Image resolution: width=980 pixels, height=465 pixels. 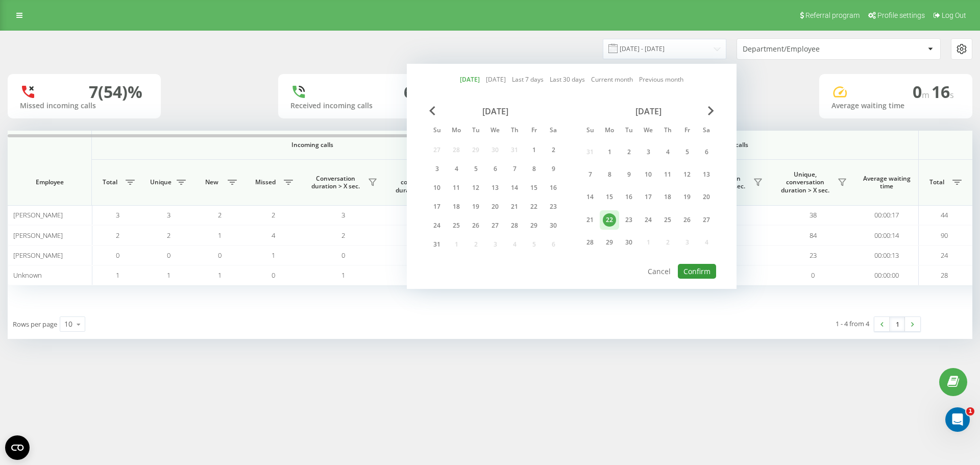 I want to click on abbr: Friday, so click(x=534, y=131).